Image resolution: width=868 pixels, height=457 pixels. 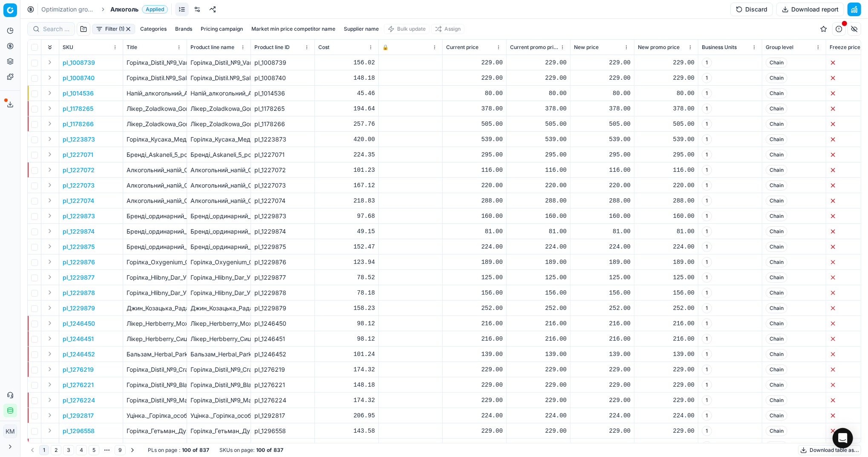 What do you see at coordinates (346, 170) in the screenshot?
I see `div: 101.23` at bounding box center [346, 170].